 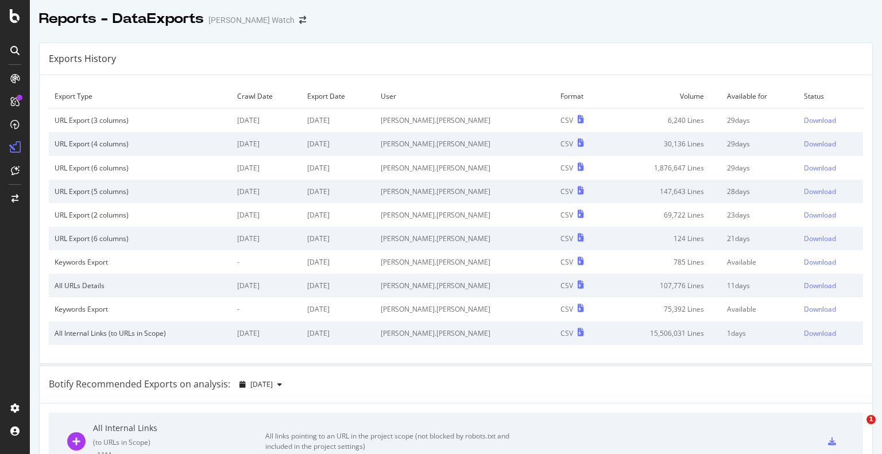 What do you see at coordinates (871, 420) in the screenshot?
I see `span: 1` at bounding box center [871, 420].